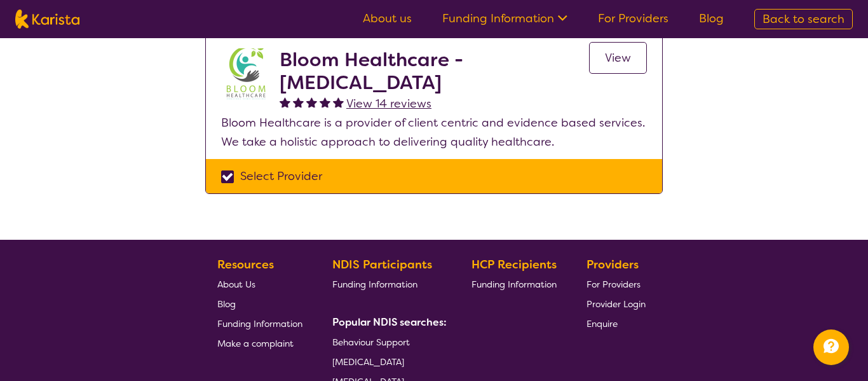 The image size is (868, 381). I want to click on b: HCP Recipients, so click(514, 265).